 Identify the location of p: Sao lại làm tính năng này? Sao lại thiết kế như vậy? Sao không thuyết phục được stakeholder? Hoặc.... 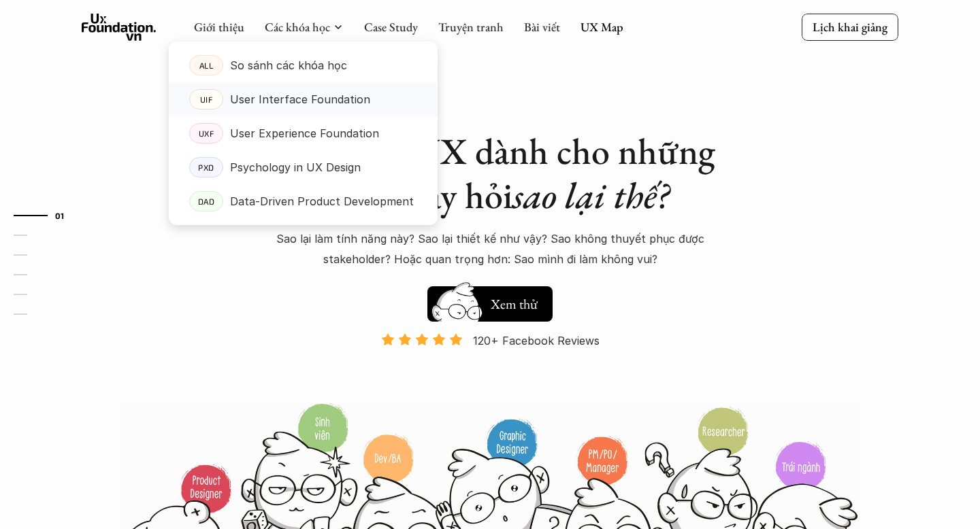
(490, 249).